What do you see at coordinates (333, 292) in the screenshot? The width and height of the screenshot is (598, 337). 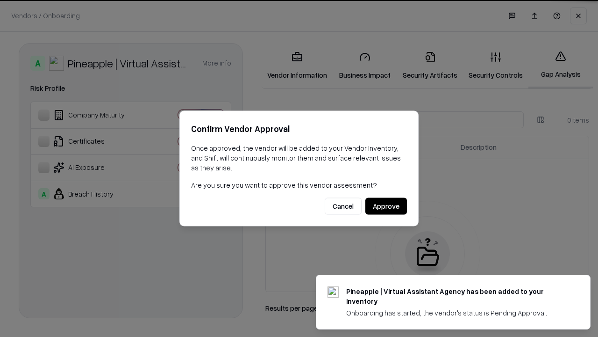 I see `img: trypineapple.com` at bounding box center [333, 292].